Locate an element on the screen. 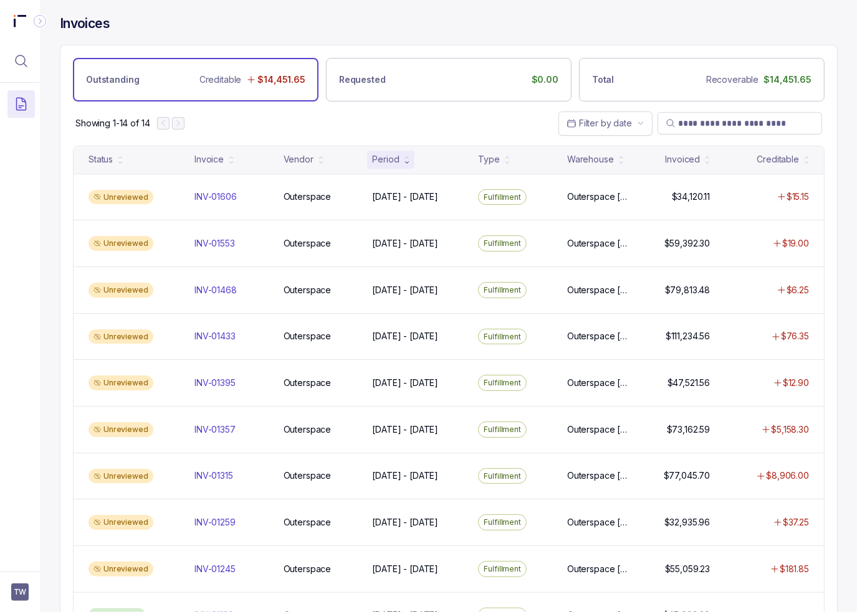  h4: Invoices is located at coordinates (85, 24).